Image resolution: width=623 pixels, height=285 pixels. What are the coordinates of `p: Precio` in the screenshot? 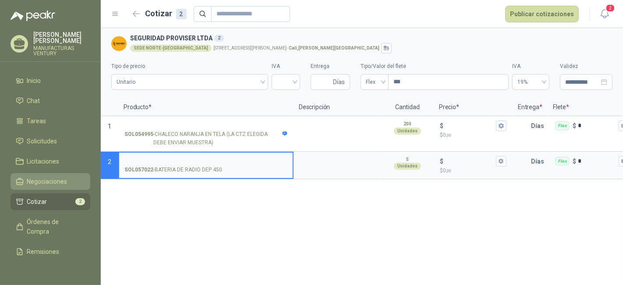 It's located at (473, 107).